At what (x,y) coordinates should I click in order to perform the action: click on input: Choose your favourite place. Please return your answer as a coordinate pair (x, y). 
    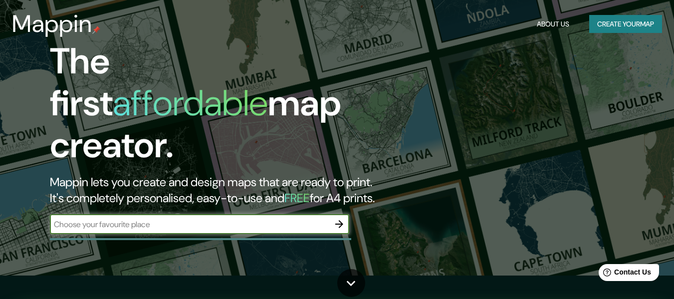
    Looking at the image, I should click on (190, 224).